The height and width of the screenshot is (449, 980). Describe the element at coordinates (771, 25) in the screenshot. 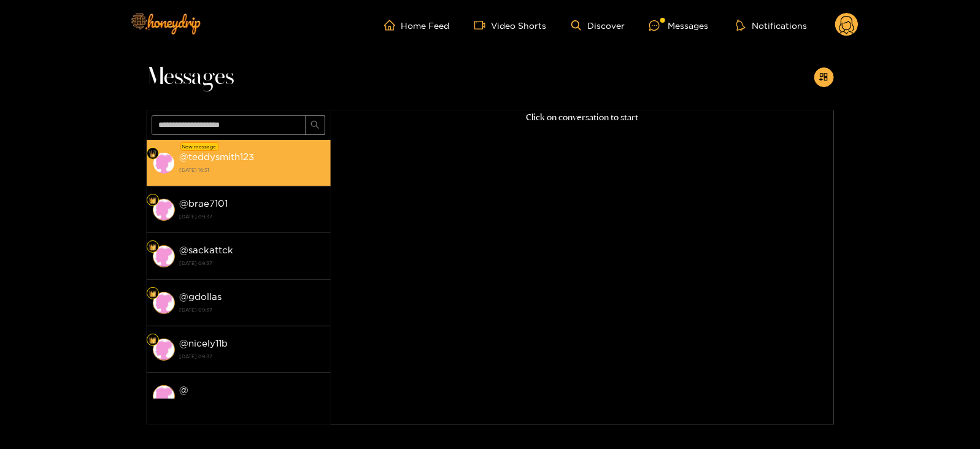

I see `button: Notifications` at that location.